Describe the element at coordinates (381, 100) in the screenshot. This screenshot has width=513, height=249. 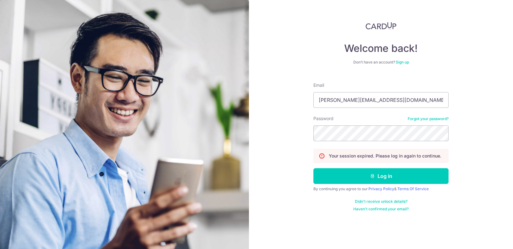
I see `input: Enter your Email` at that location.